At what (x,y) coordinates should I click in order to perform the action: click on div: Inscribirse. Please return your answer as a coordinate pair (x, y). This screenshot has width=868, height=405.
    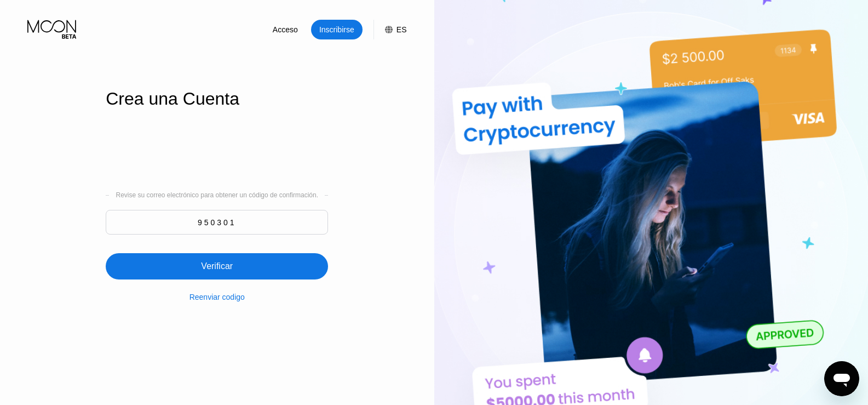
    Looking at the image, I should click on (337, 29).